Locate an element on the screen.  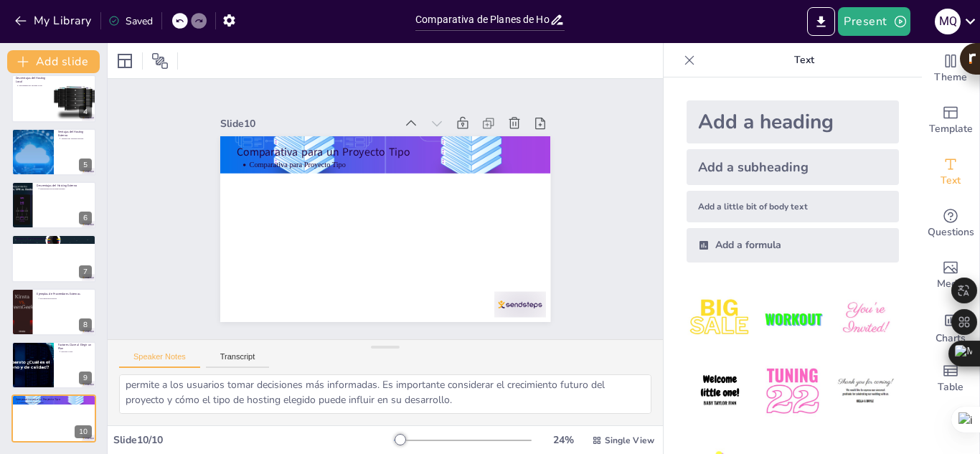
div: Add a little bit of body text is located at coordinates (792, 206).